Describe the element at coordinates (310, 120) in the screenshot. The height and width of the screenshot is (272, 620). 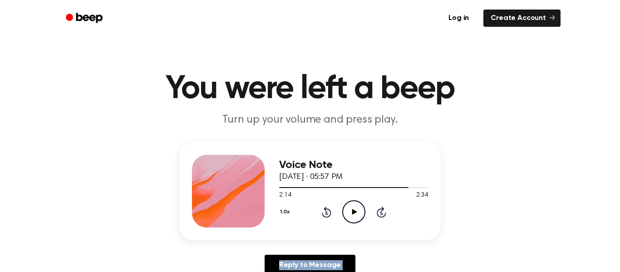
I see `p: Turn up your volume and press play.` at that location.